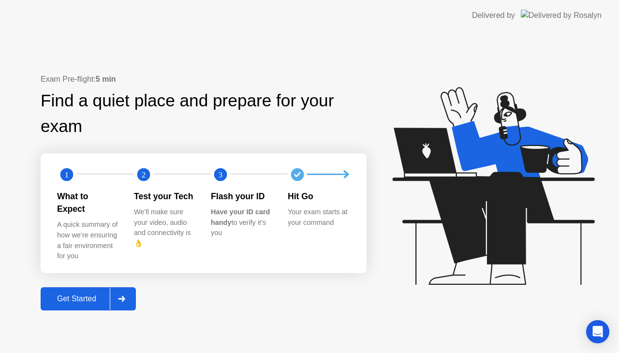  I want to click on text: 1, so click(67, 174).